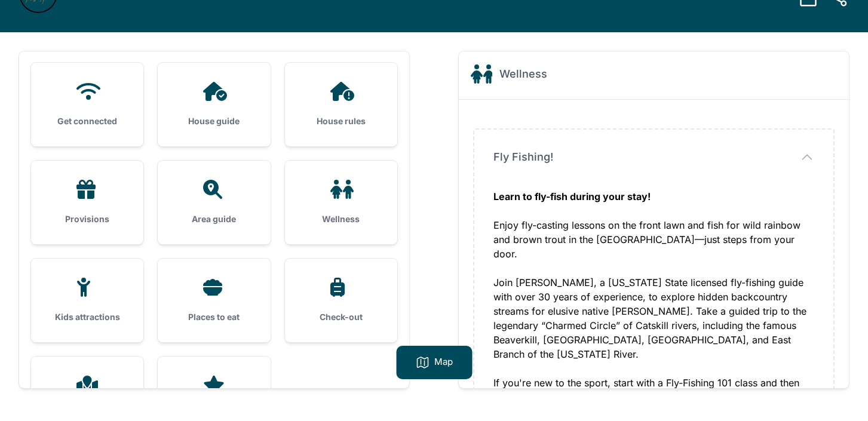 Image resolution: width=868 pixels, height=421 pixels. Describe the element at coordinates (87, 121) in the screenshot. I see `h3: Get connected` at that location.